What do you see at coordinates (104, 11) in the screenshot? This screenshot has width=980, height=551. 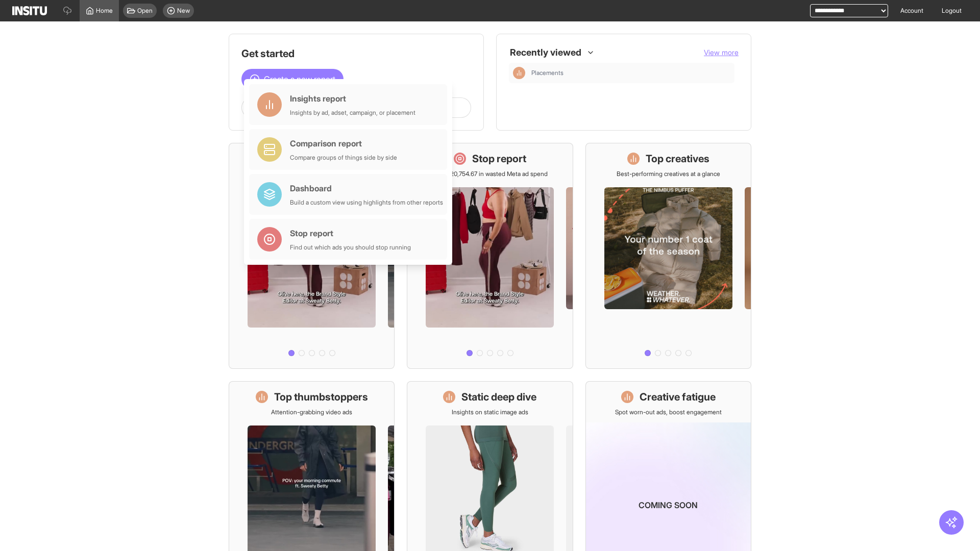 I see `span: Home` at bounding box center [104, 11].